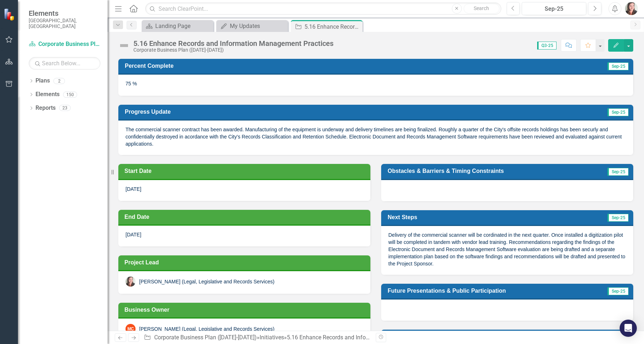 The width and height of the screenshot is (644, 344). I want to click on h3: Next Steps, so click(457, 217).